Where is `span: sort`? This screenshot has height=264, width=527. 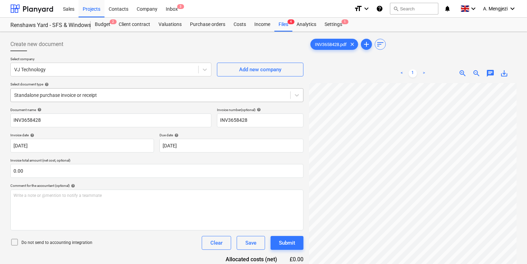
span: sort is located at coordinates (380, 44).